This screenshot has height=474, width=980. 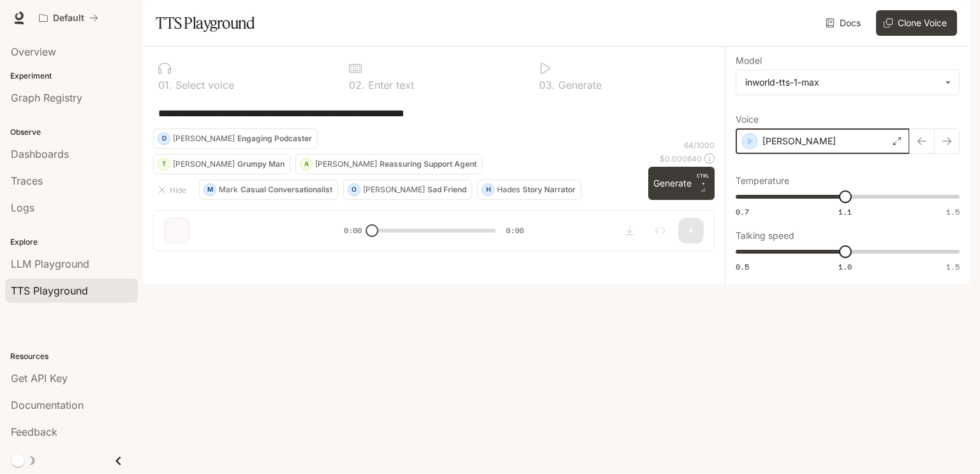 What do you see at coordinates (205, 23) in the screenshot?
I see `h1: TTS Playground` at bounding box center [205, 23].